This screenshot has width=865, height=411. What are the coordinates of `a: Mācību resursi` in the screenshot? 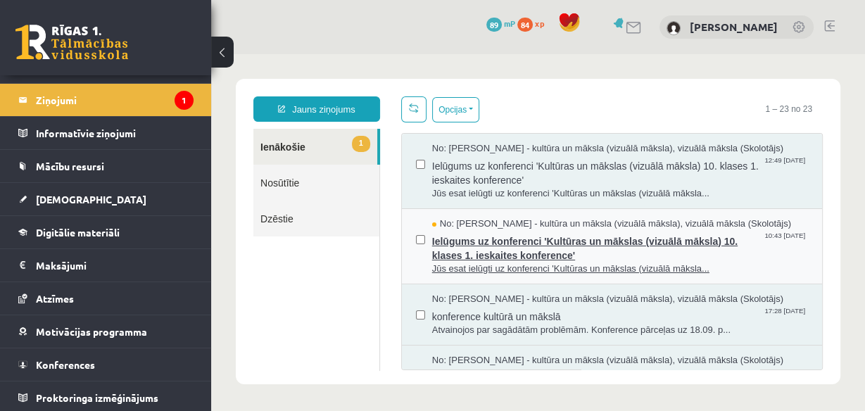 It's located at (106, 166).